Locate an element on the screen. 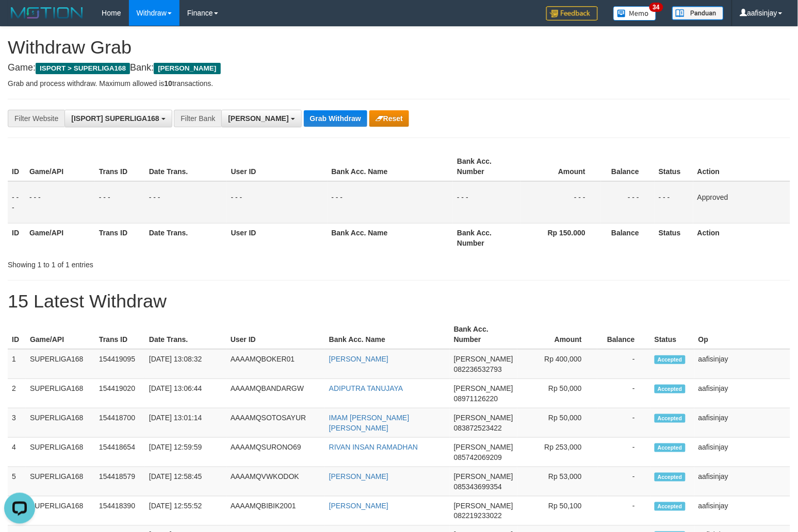 This screenshot has height=532, width=798. div: Filter Bank is located at coordinates (197, 119).